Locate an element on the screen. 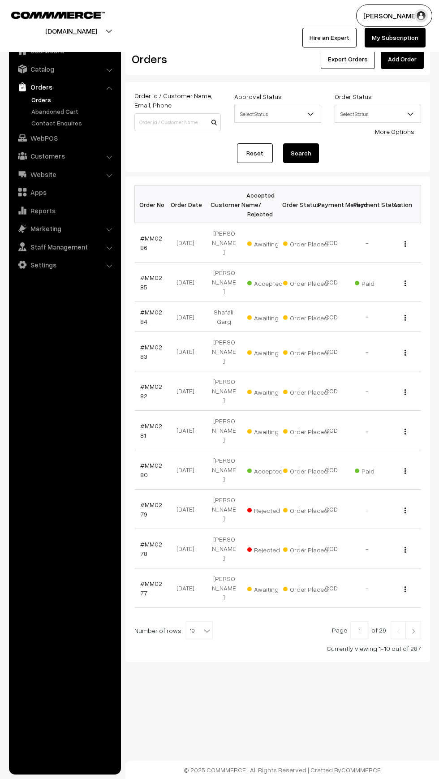 Image resolution: width=439 pixels, height=779 pixels. th: Action is located at coordinates (403, 204).